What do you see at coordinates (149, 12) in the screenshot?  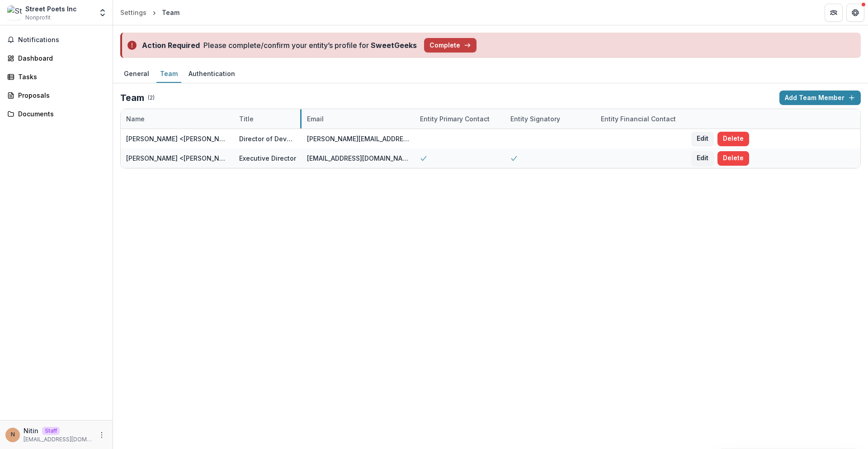 I see `nav: breadcrumb` at bounding box center [149, 12].